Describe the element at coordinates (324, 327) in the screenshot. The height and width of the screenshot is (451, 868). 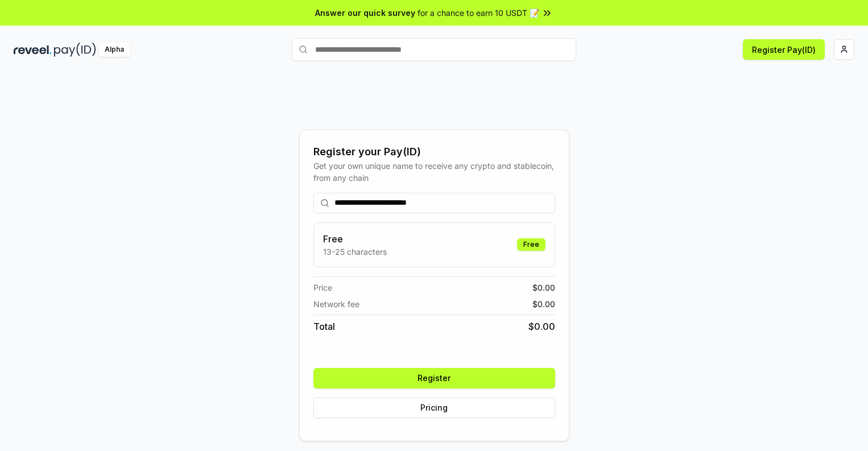
I see `span: Total` at that location.